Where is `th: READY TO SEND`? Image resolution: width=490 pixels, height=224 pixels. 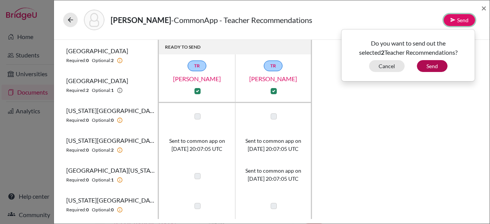 th: READY TO SEND is located at coordinates (235, 47).